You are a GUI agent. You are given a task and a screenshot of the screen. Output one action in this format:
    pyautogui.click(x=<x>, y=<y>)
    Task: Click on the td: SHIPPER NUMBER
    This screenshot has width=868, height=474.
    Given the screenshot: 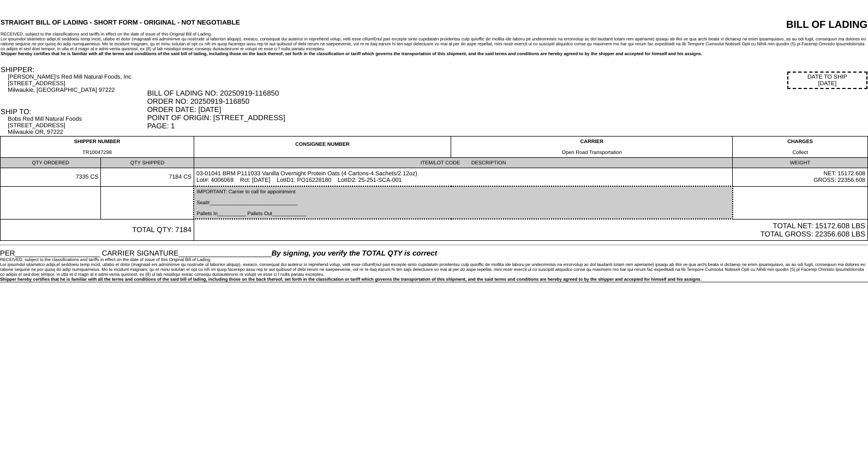 What is the action you would take?
    pyautogui.click(x=97, y=147)
    